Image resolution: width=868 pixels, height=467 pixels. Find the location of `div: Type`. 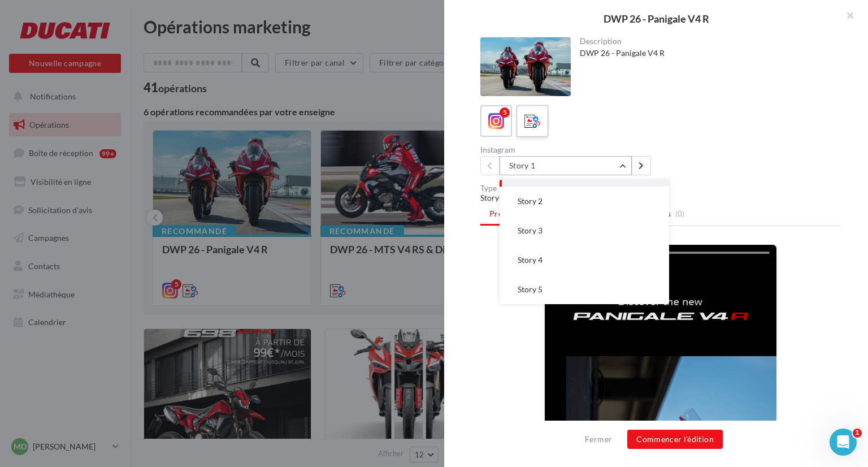

div: Type is located at coordinates (661, 189).